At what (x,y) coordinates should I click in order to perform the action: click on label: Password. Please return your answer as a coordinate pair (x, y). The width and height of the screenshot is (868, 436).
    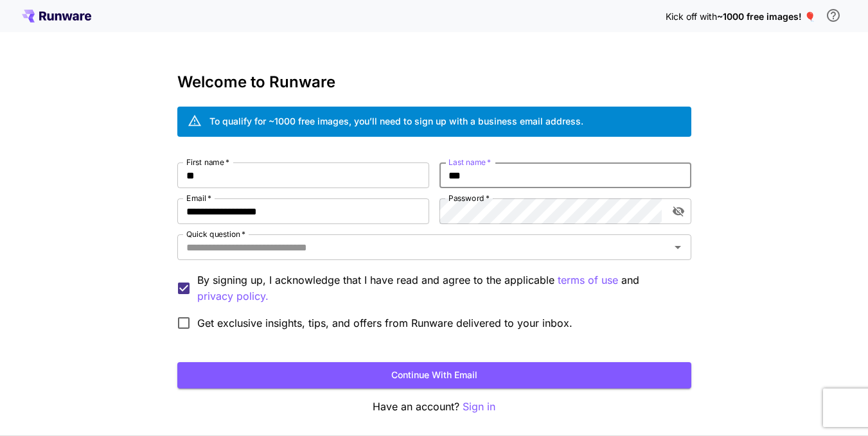
    Looking at the image, I should click on (469, 198).